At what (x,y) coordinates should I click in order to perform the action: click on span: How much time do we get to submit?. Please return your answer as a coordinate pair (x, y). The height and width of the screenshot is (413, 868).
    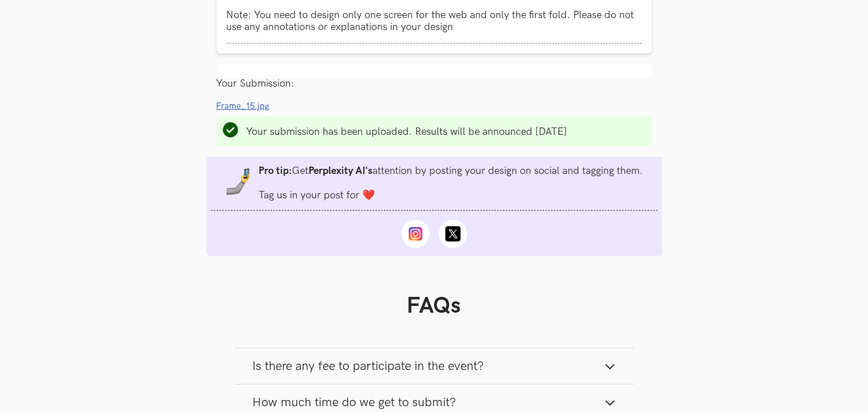
    Looking at the image, I should click on (354, 402).